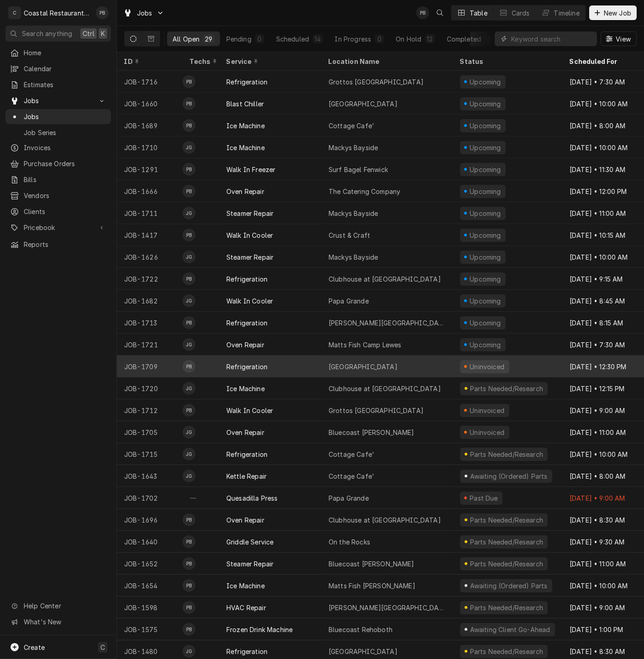  Describe the element at coordinates (15, 13) in the screenshot. I see `div: C` at that location.